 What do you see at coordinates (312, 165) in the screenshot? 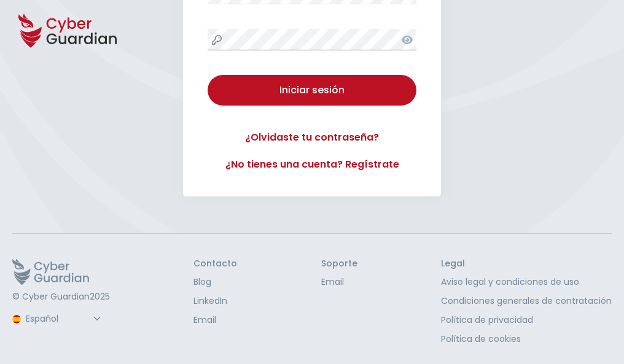
I see `a: ¿No tienes una cuenta? Regístrate` at bounding box center [312, 165].